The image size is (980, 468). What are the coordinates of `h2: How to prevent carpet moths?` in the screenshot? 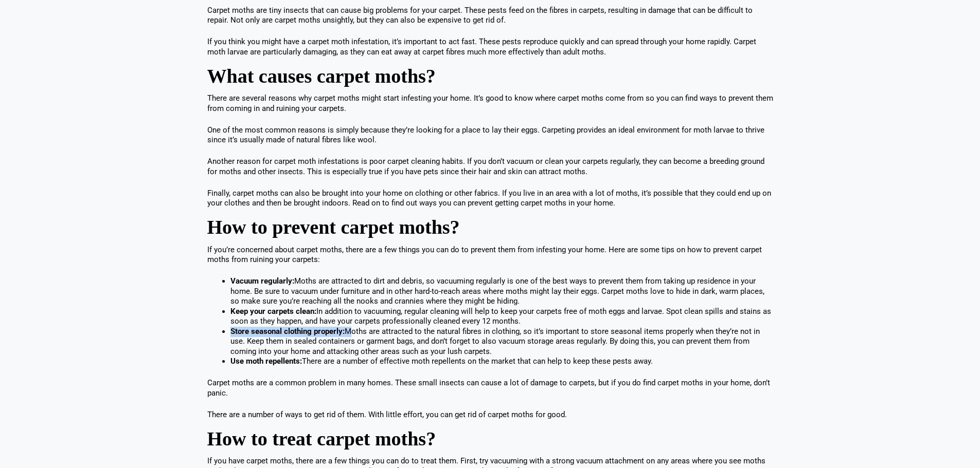 It's located at (490, 227).